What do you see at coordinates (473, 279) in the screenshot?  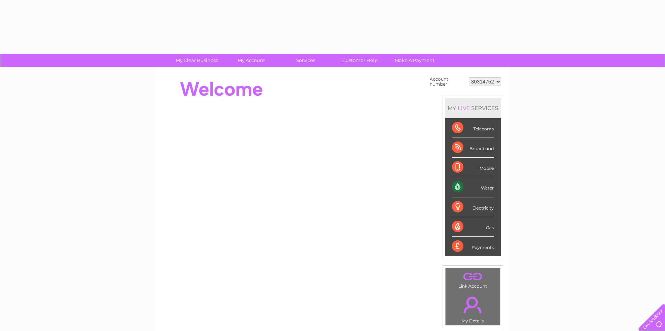 I see `td: Link Account` at bounding box center [473, 279].